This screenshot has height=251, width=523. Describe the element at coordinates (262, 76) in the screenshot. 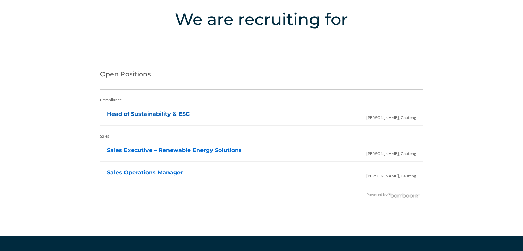

I see `h2: Open Positions` at that location.